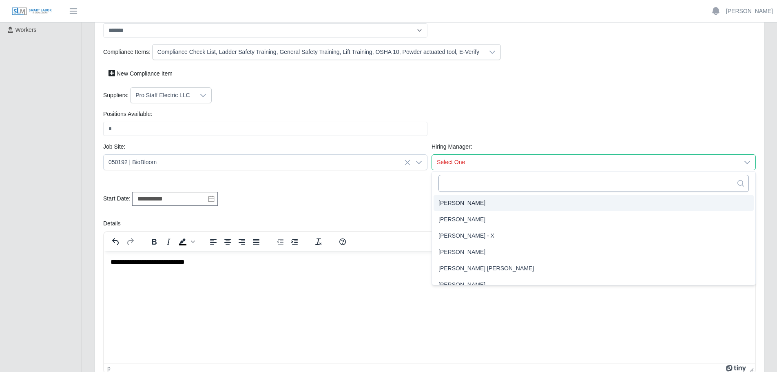 Image resolution: width=777 pixels, height=372 pixels. Describe the element at coordinates (127, 52) in the screenshot. I see `label: Compliance Items:` at that location.